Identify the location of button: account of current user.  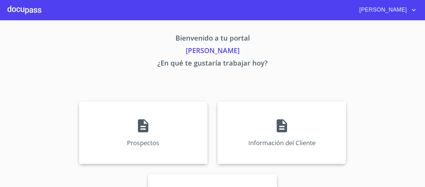
(386, 10).